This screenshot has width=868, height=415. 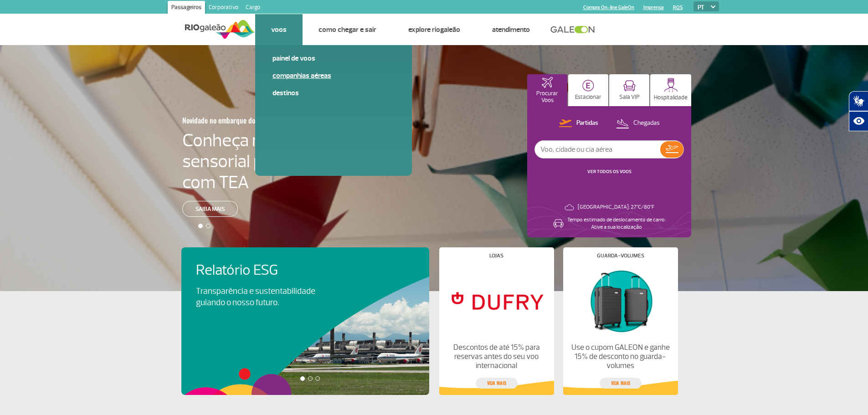 I want to click on a: Cargo, so click(x=253, y=8).